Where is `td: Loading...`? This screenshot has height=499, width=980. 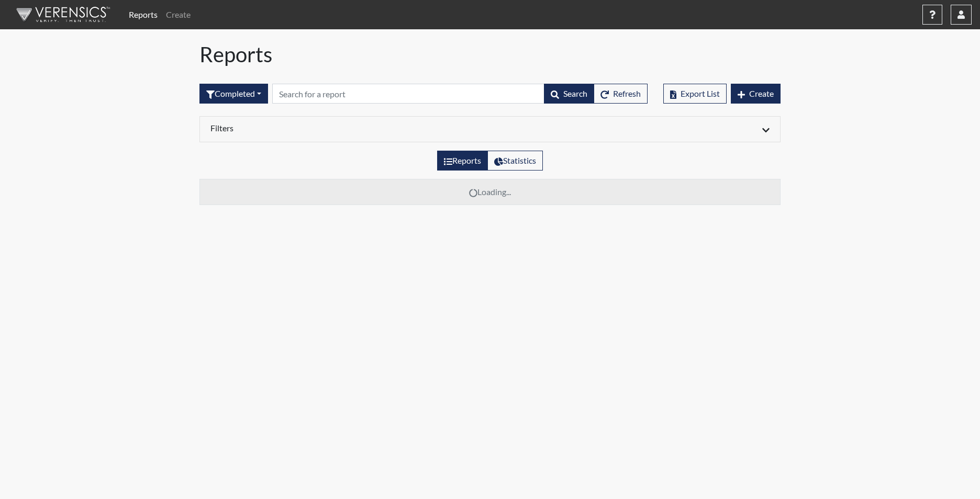
td: Loading... is located at coordinates (490, 192).